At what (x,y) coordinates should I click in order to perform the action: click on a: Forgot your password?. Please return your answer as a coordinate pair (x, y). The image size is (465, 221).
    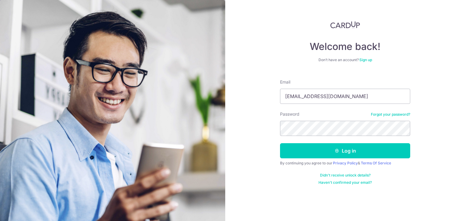
    Looking at the image, I should click on (391, 114).